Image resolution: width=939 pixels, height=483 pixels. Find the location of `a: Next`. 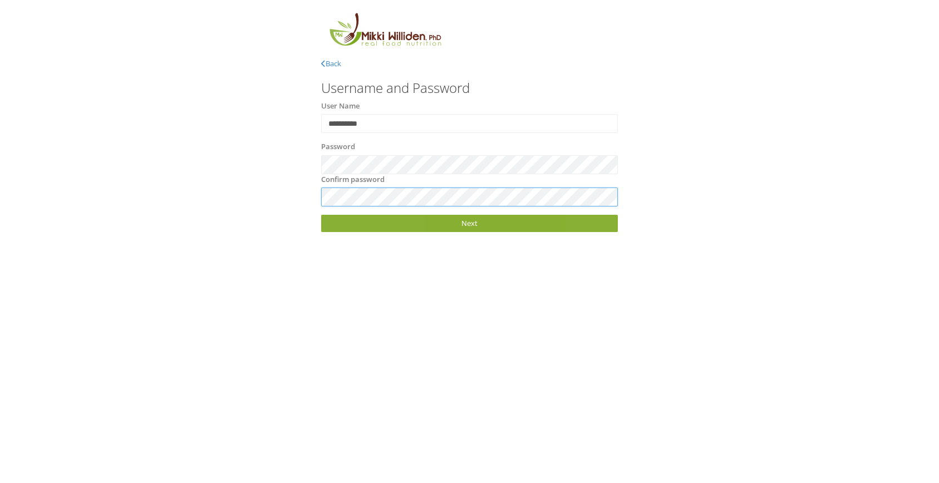

a: Next is located at coordinates (469, 223).